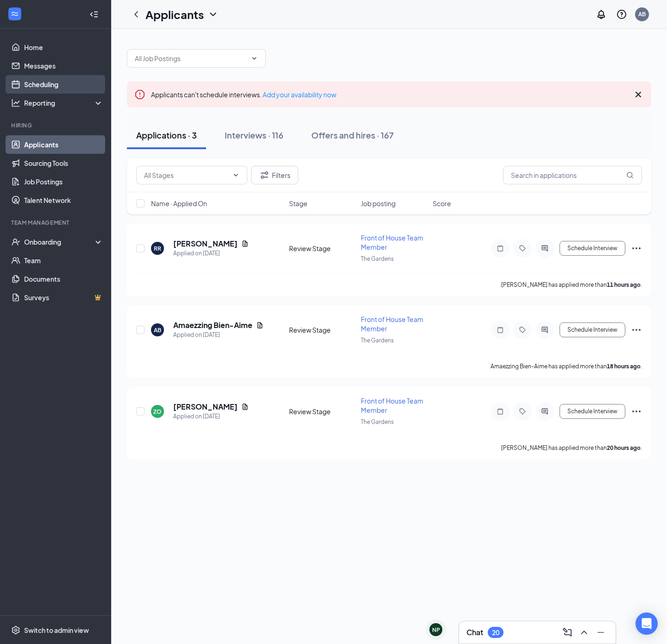 This screenshot has width=667, height=644. What do you see at coordinates (584, 632) in the screenshot?
I see `svg: ChevronUp` at bounding box center [584, 632].